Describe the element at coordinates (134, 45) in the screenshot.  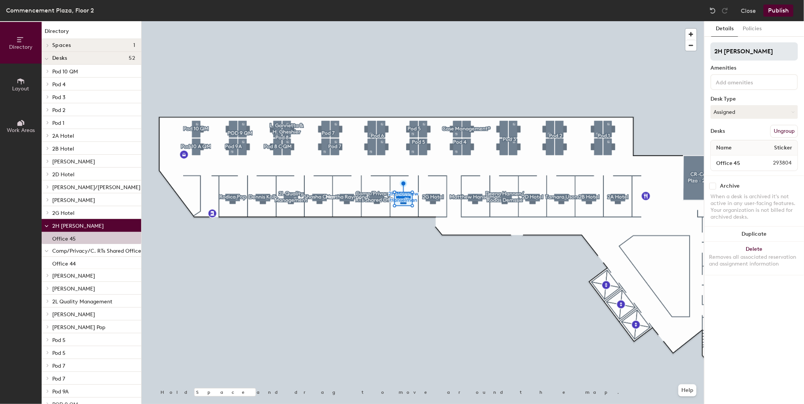
I see `span: 1` at that location.